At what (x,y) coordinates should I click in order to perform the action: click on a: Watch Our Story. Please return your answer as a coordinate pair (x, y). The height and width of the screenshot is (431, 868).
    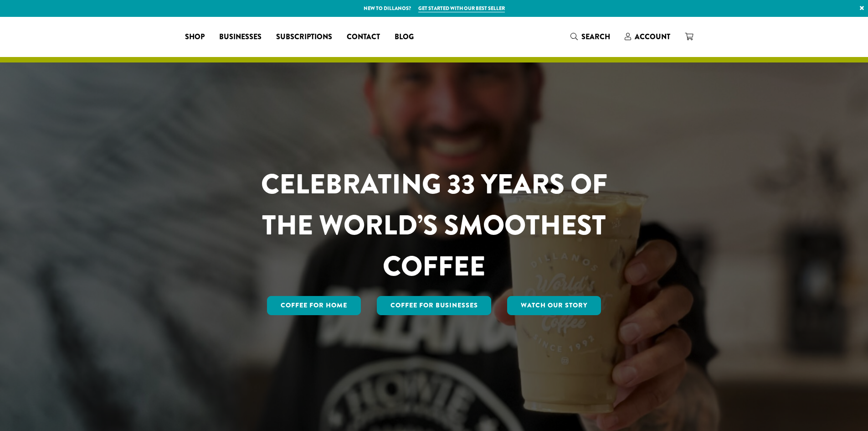
    Looking at the image, I should click on (554, 306).